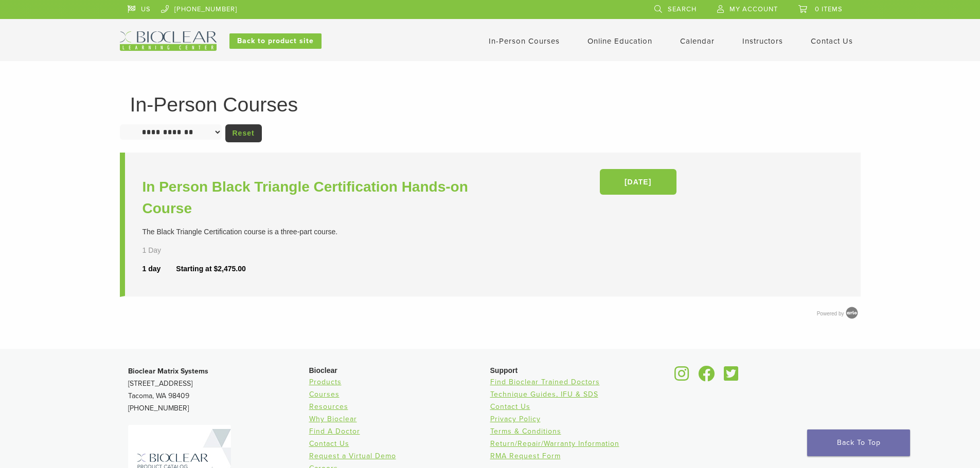  I want to click on a: Technique Guides, IFU & SDS, so click(544, 394).